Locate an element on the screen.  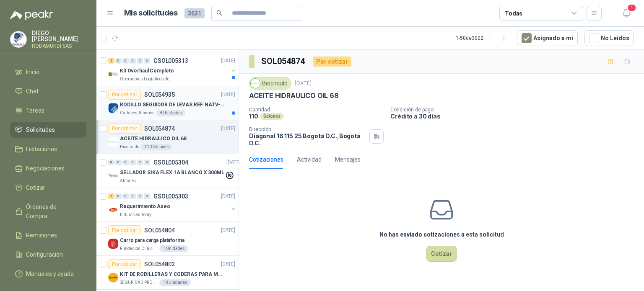
div: 1 Unidades is located at coordinates (174, 249).